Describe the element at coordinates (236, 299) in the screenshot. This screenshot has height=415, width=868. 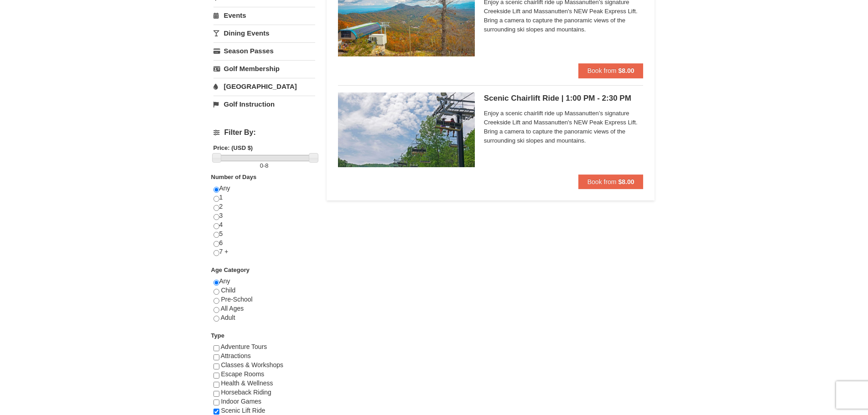
I see `span: Pre-School` at that location.